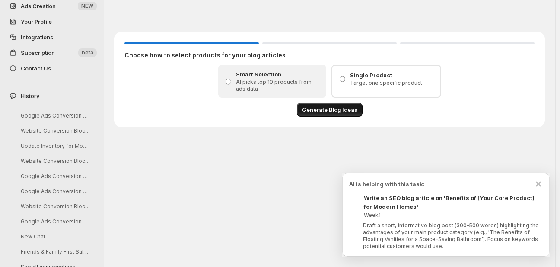 This screenshot has height=267, width=560. I want to click on p: AI picks top 10 products from ads data, so click(278, 86).